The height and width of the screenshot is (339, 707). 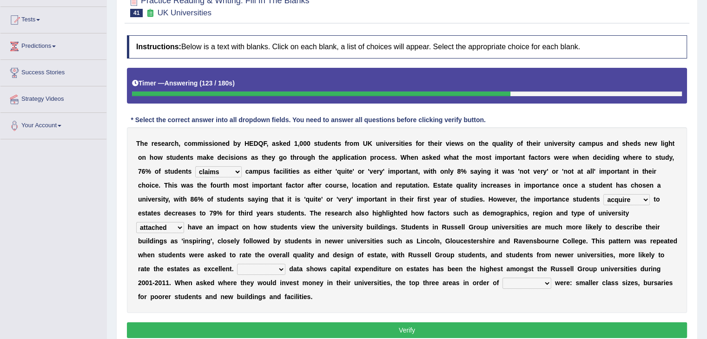 What do you see at coordinates (136, 13) in the screenshot?
I see `span: 41` at bounding box center [136, 13].